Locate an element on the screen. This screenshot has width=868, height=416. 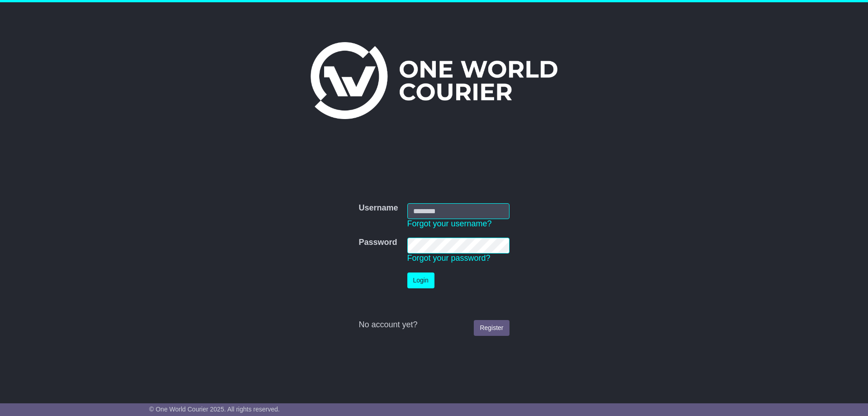
img: One World is located at coordinates (434, 80).